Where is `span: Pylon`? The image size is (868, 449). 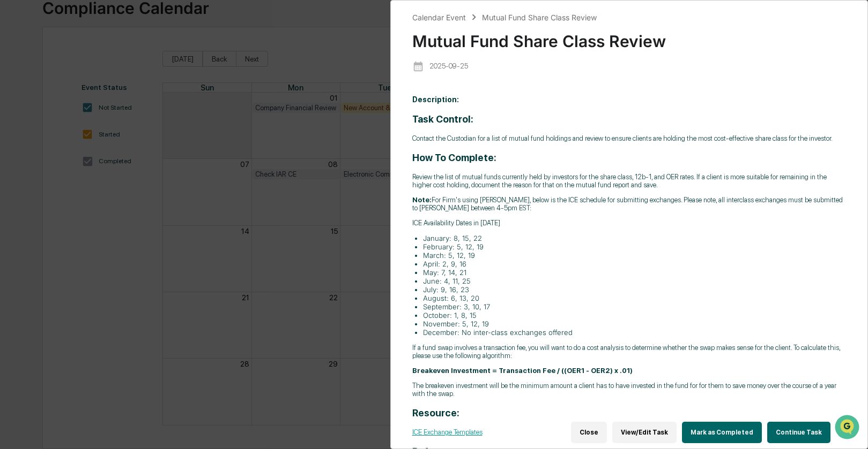 span: Pylon is located at coordinates (118, 186).